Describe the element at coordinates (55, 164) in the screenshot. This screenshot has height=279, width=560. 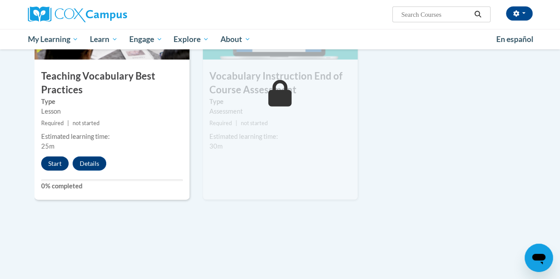
I see `button: Start` at that location.